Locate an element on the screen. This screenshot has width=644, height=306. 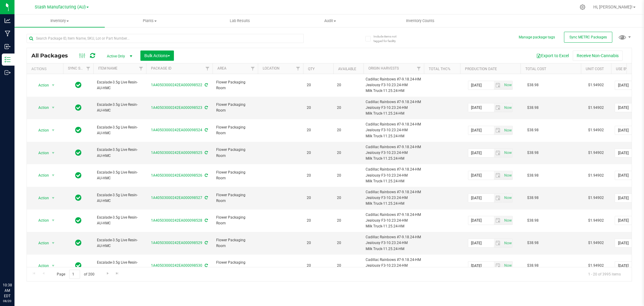
a: 1A40503000242EA000098527 is located at coordinates (177, 198).